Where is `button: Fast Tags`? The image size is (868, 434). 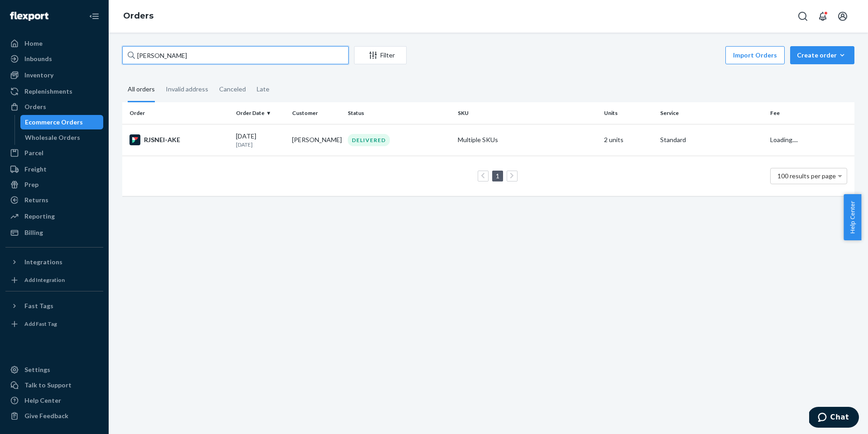
button: Fast Tags is located at coordinates (54, 306).